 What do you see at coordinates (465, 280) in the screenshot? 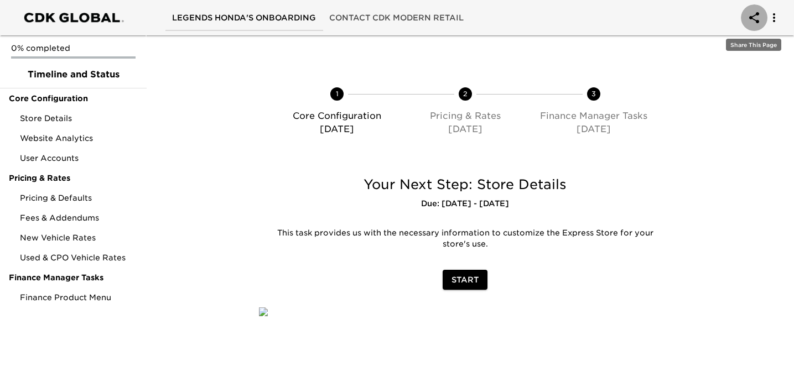
I see `span: Start` at bounding box center [465, 280].